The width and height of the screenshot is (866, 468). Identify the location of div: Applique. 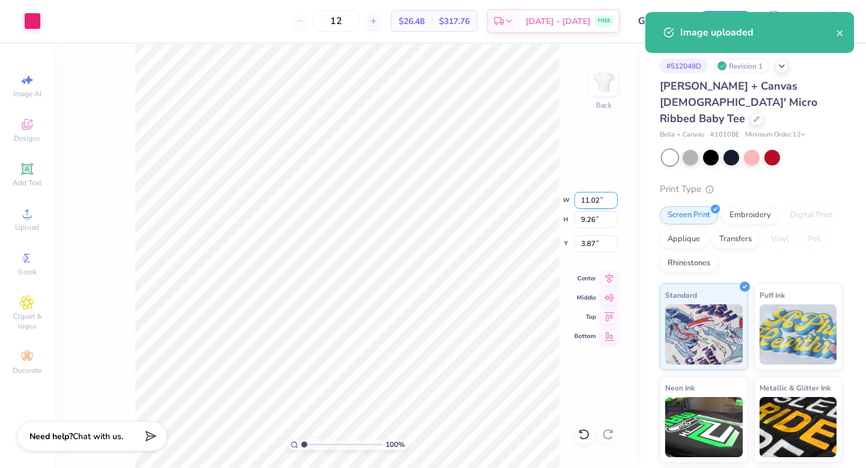
(683, 239).